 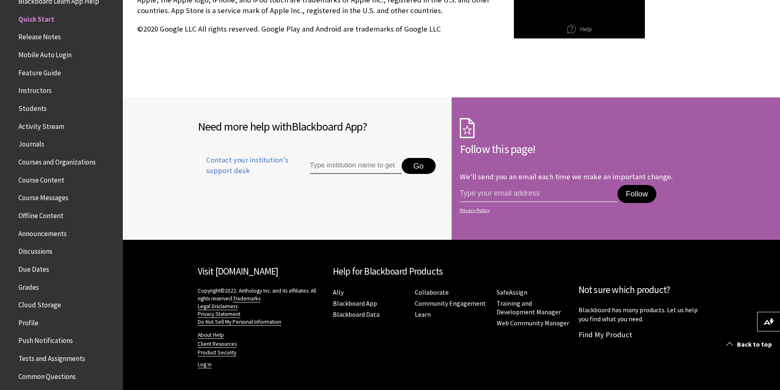 What do you see at coordinates (246, 299) in the screenshot?
I see `a: Trademarks` at bounding box center [246, 299].